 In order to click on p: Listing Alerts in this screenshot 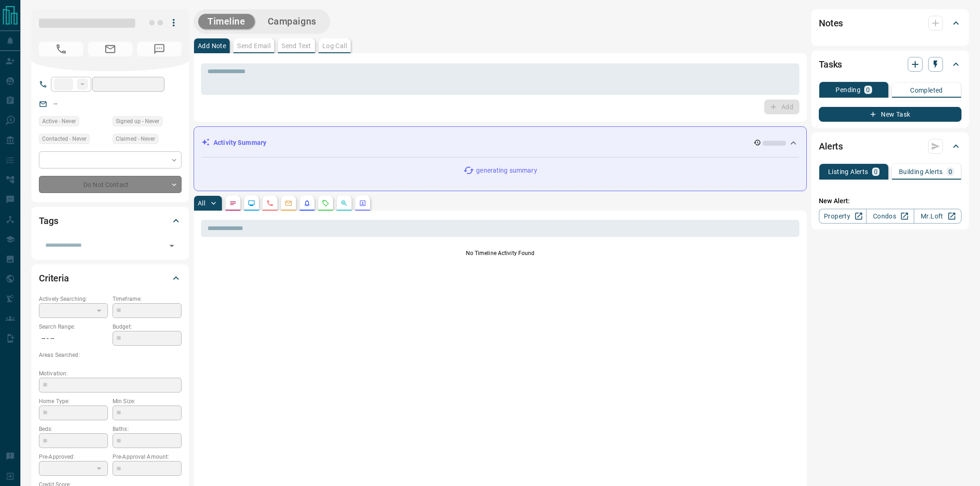, I will do `click(848, 172)`.